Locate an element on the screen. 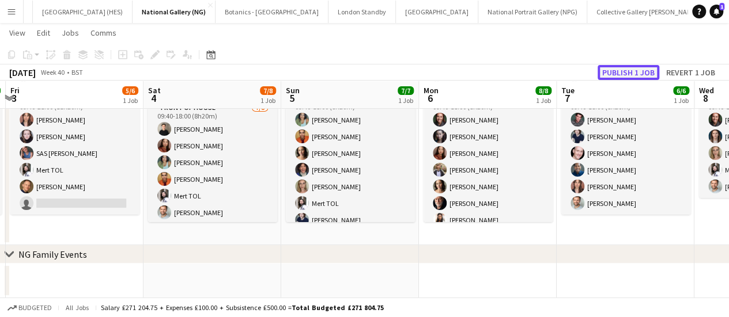 This screenshot has width=729, height=317. div: Salary £271 204.75 + Expenses £100.00 + Subsistence £500.00 = is located at coordinates (242, 308).